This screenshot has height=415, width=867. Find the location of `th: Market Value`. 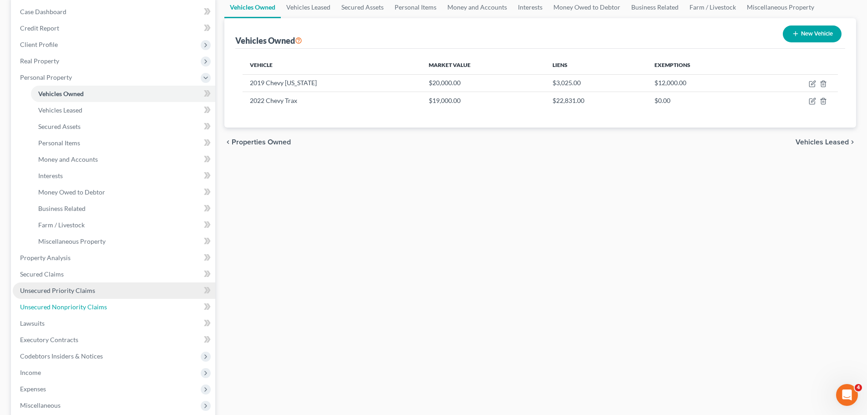

th: Market Value is located at coordinates (483, 65).